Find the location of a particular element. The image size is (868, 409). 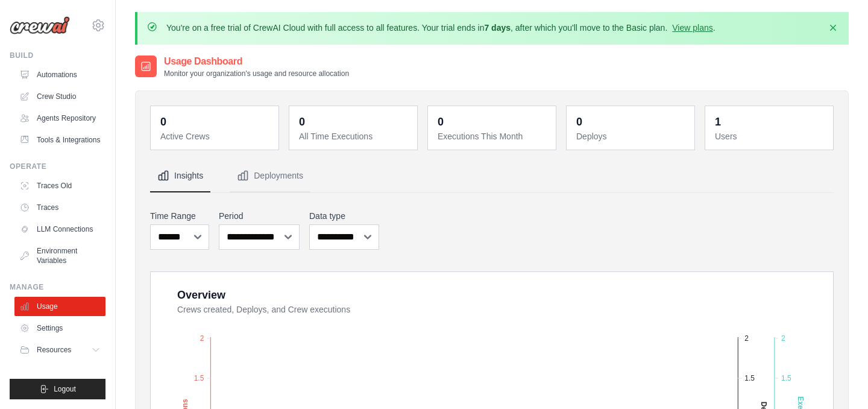

label: Time Range is located at coordinates (179, 216).